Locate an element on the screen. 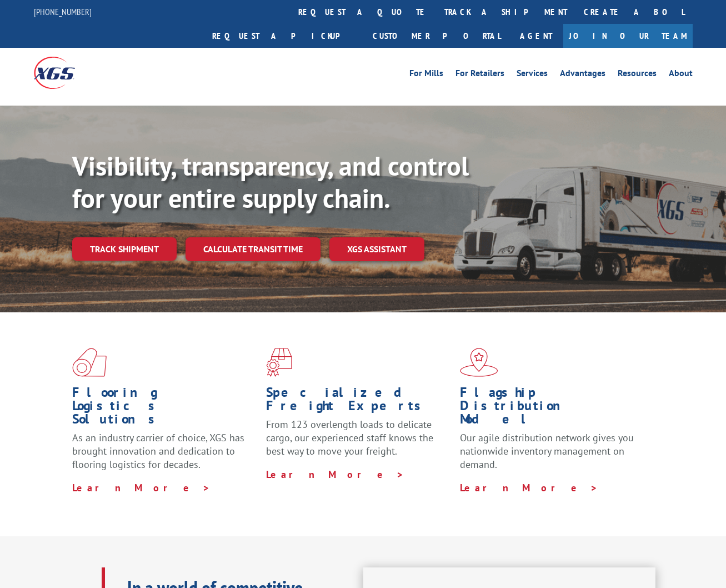  h1: Flooring Logistics Solutions is located at coordinates (165, 408).